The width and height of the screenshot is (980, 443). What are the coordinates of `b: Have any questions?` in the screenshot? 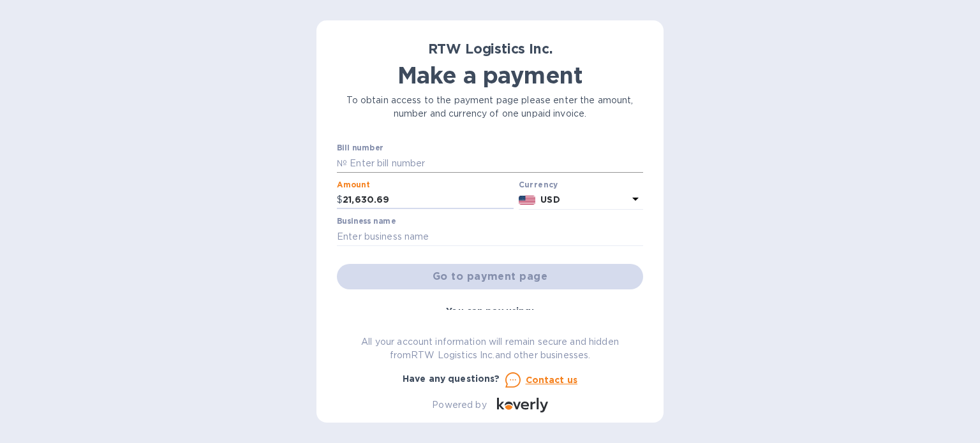 It's located at (451, 379).